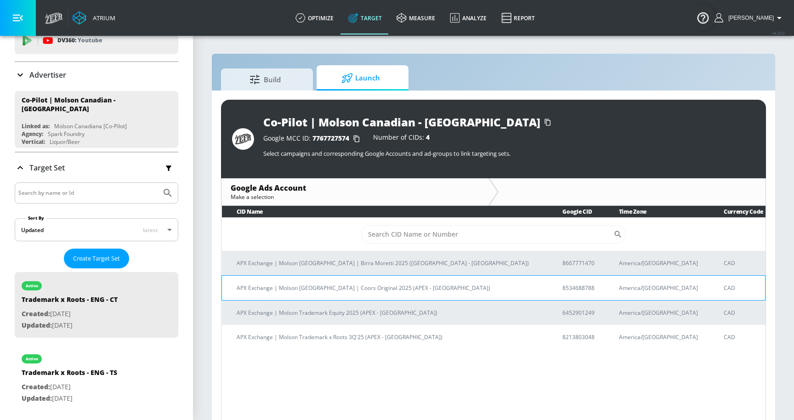 Image resolution: width=794 pixels, height=420 pixels. What do you see at coordinates (36, 218) in the screenshot?
I see `label: Sort By` at bounding box center [36, 218].